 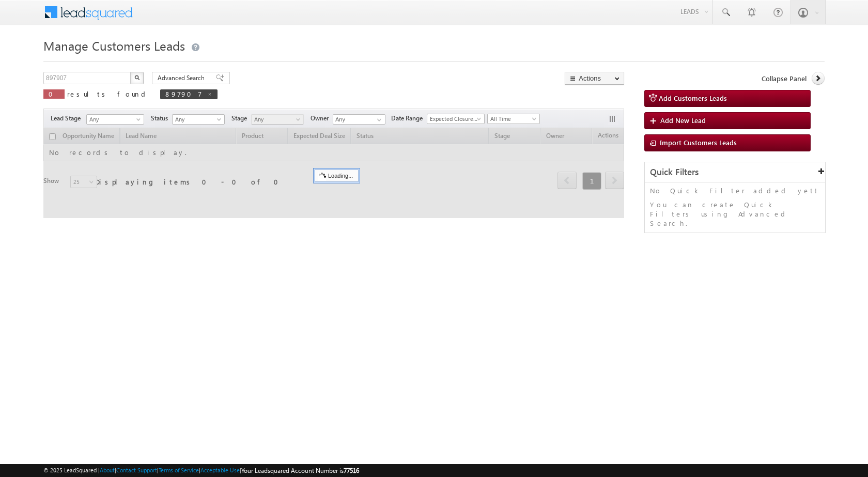 What do you see at coordinates (161, 118) in the screenshot?
I see `span: Status` at bounding box center [161, 118].